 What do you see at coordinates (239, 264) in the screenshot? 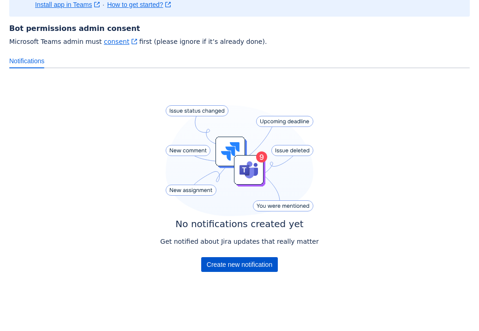
I see `span: Create new notification` at bounding box center [239, 264].